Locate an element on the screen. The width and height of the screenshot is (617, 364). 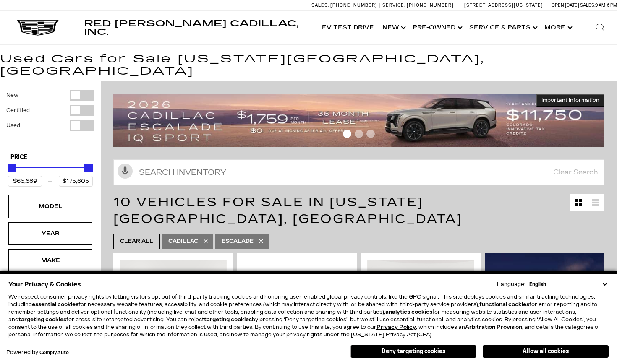
u: Privacy Policy is located at coordinates (396, 327).